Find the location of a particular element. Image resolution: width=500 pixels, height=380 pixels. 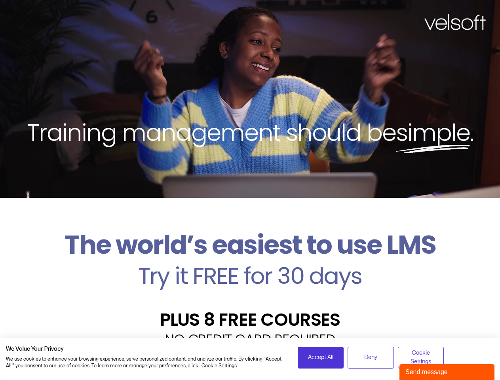

span: Accept All is located at coordinates (320, 357).